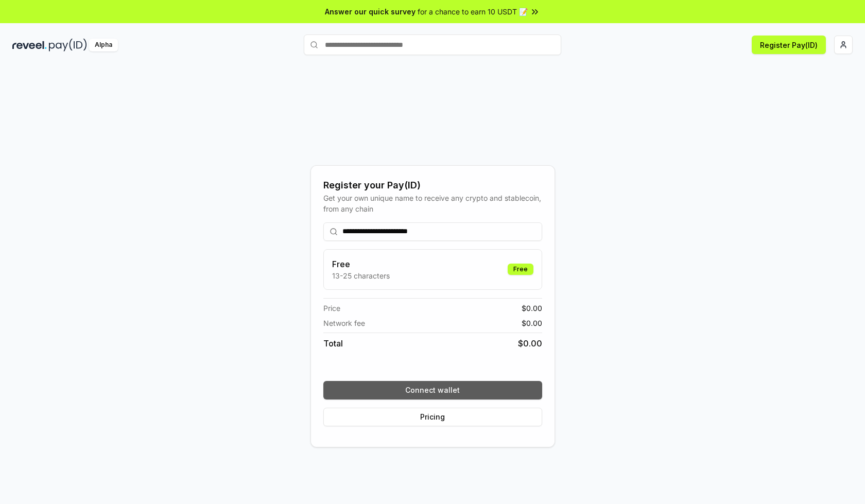 This screenshot has height=504, width=865. I want to click on img: pay_id, so click(68, 45).